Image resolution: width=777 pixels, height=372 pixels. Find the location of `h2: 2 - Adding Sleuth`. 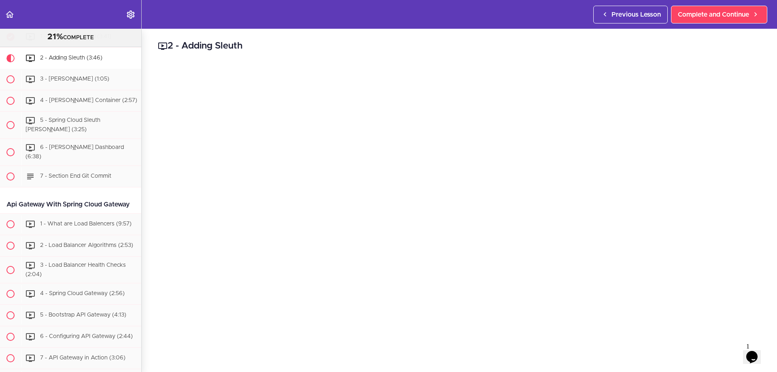

h2: 2 - Adding Sleuth is located at coordinates (460, 46).